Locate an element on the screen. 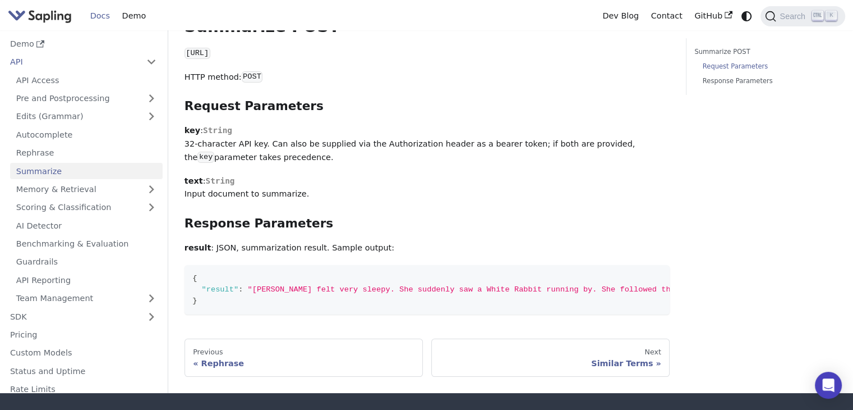  a: Sapling.ai is located at coordinates (42, 16).